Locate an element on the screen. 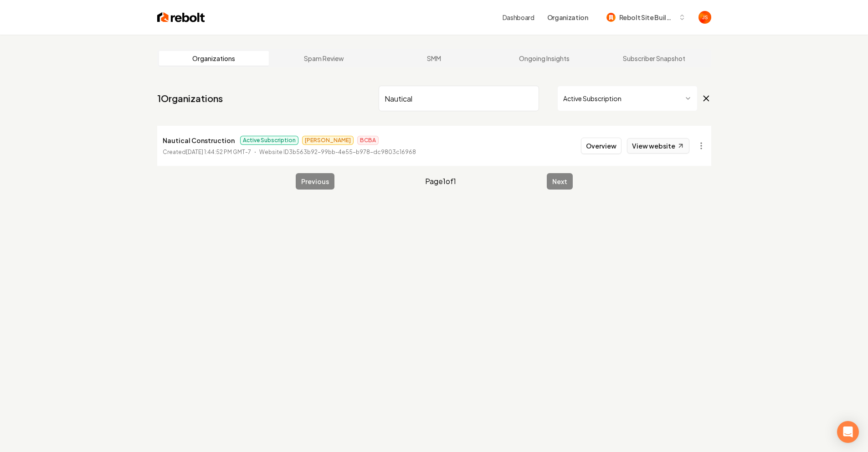 This screenshot has height=452, width=868. a: 1Organizations is located at coordinates (190, 98).